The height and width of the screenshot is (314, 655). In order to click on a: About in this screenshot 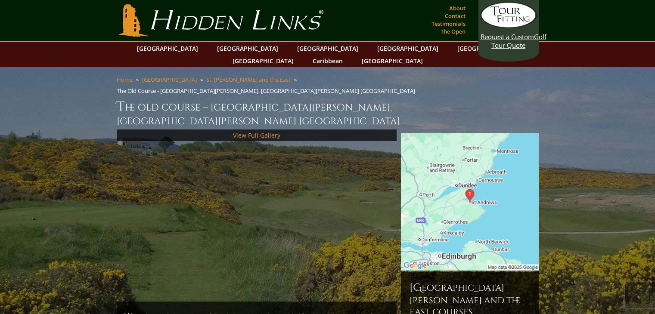, I will do `click(457, 8)`.